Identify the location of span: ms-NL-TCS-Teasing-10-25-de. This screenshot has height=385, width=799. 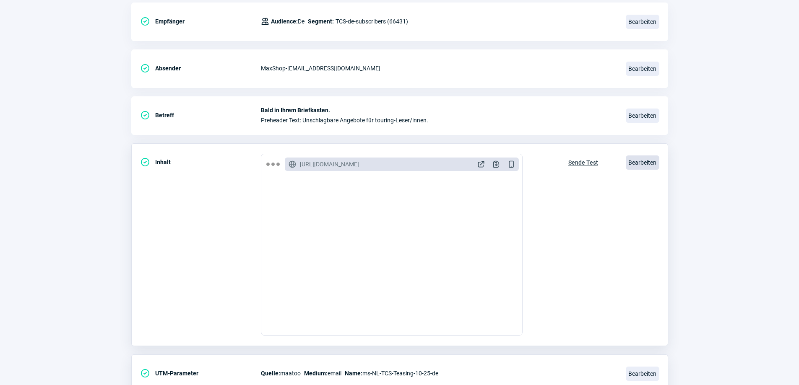
(391, 374).